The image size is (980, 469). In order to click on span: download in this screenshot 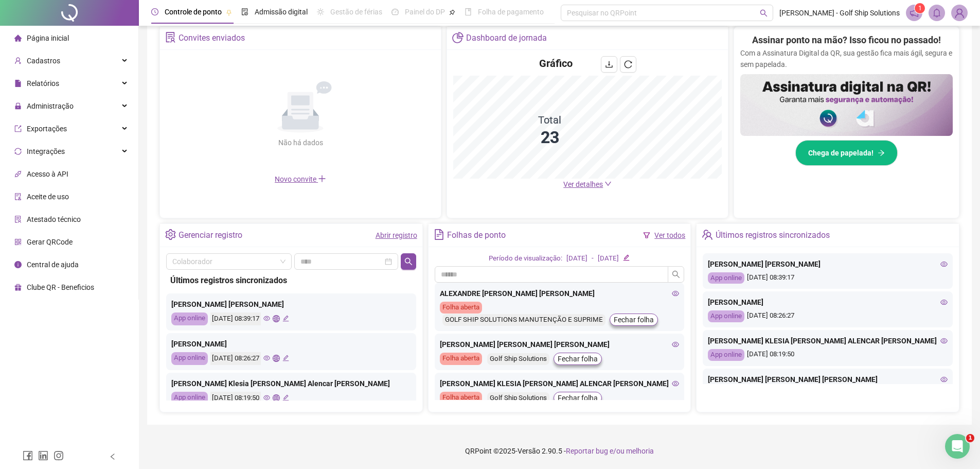, I will do `click(609, 64)`.